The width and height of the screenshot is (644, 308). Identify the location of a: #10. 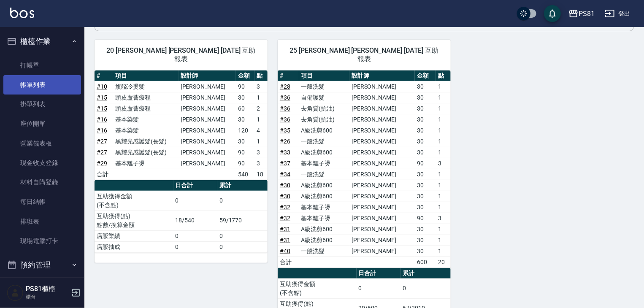
(101, 86).